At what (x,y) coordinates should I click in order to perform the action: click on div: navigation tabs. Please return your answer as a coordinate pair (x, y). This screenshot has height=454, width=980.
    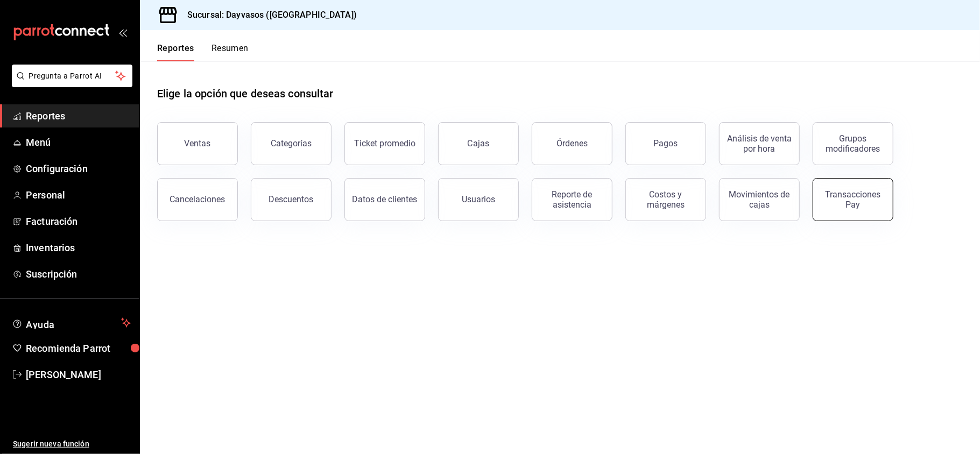
    Looking at the image, I should click on (203, 52).